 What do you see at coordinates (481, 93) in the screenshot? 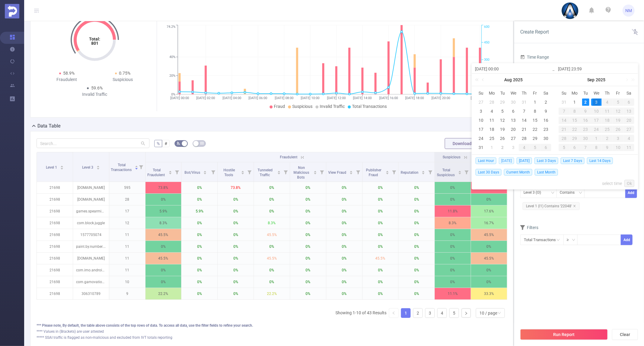
I see `th: Sun` at bounding box center [481, 93].